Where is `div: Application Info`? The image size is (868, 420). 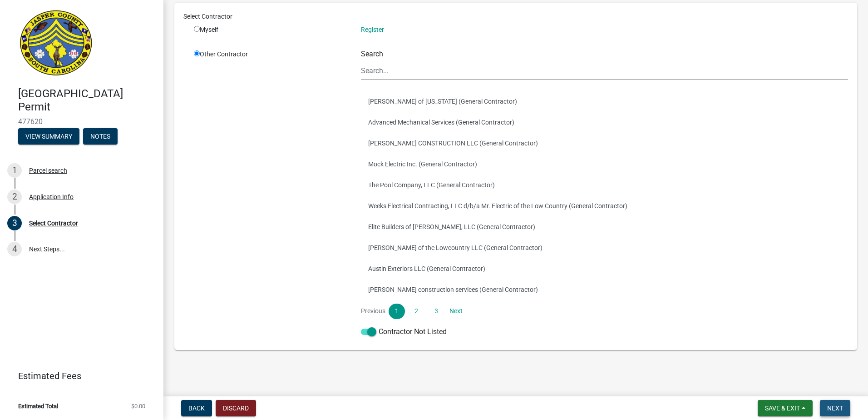 div: Application Info is located at coordinates (51, 196).